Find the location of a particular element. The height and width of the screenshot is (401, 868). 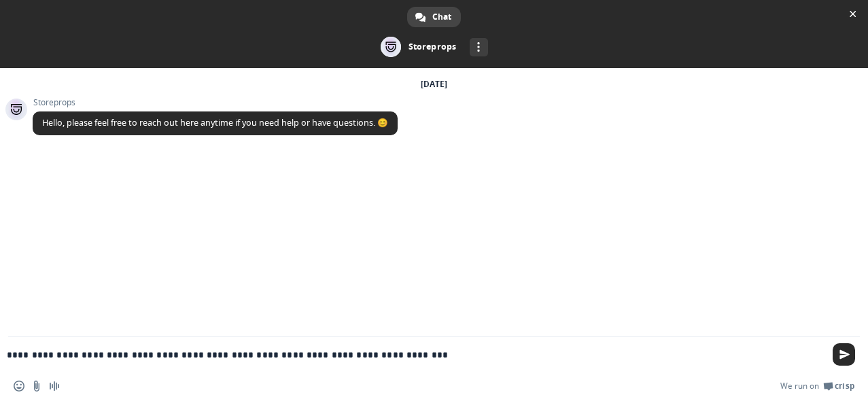

div: Chat is located at coordinates (434, 17).